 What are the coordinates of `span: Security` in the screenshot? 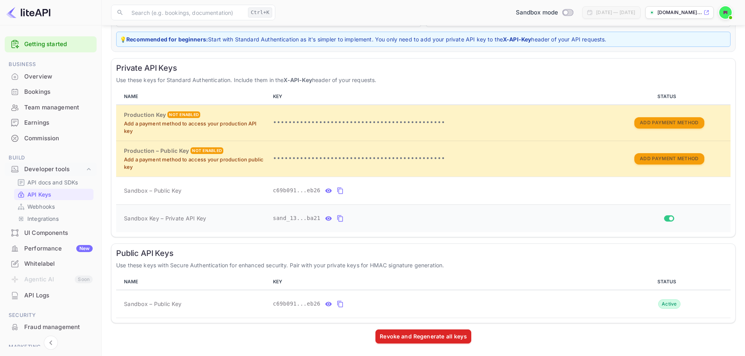 It's located at (50, 316).